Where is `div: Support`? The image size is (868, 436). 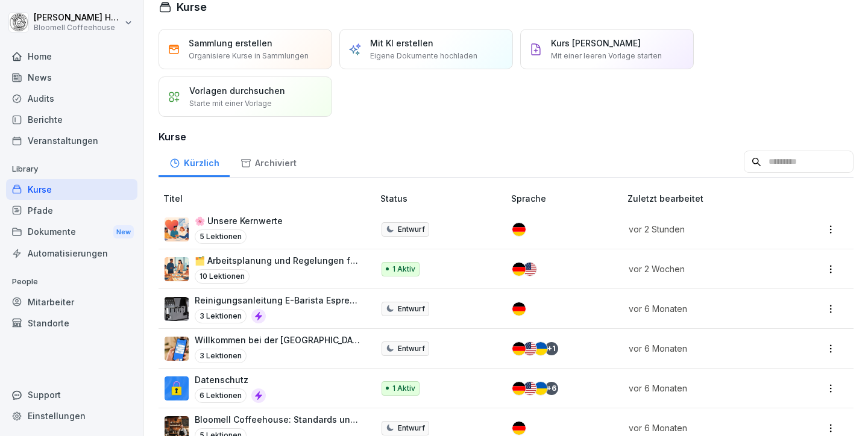
div: Support is located at coordinates (72, 395).